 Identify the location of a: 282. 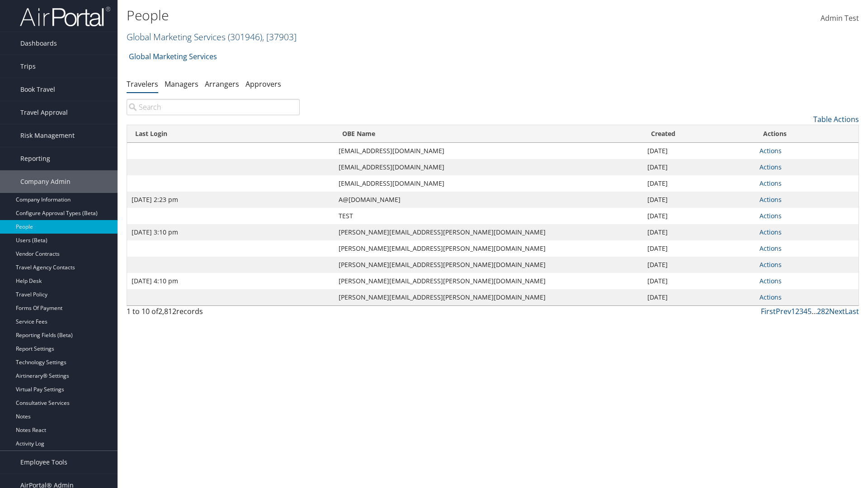
(823, 311).